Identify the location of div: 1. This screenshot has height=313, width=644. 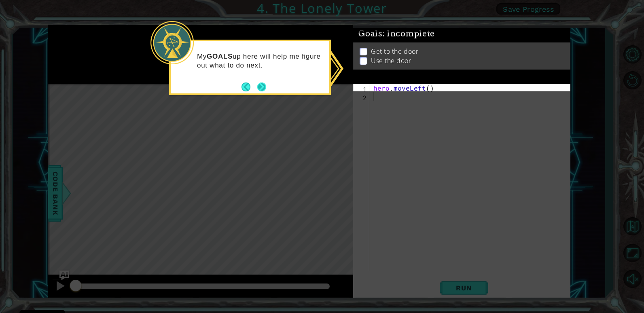
(362, 89).